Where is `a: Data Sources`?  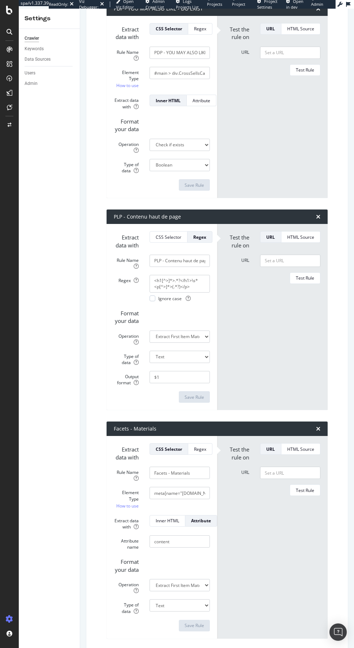
a: Data Sources is located at coordinates (49, 59).